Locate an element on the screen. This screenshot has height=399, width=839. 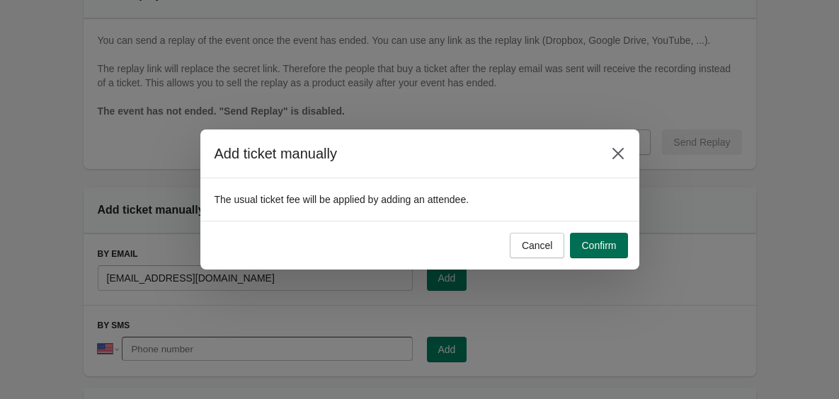
h2: Add ticket manually is located at coordinates (403, 154).